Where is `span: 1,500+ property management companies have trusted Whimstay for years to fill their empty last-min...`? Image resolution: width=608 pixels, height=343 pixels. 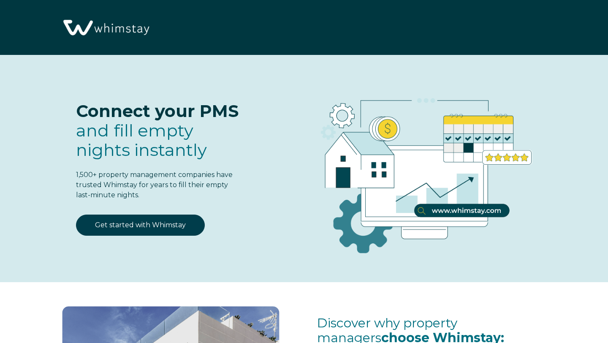 span: 1,500+ property management companies have trusted Whimstay for years to fill their empty last-min... is located at coordinates (154, 185).